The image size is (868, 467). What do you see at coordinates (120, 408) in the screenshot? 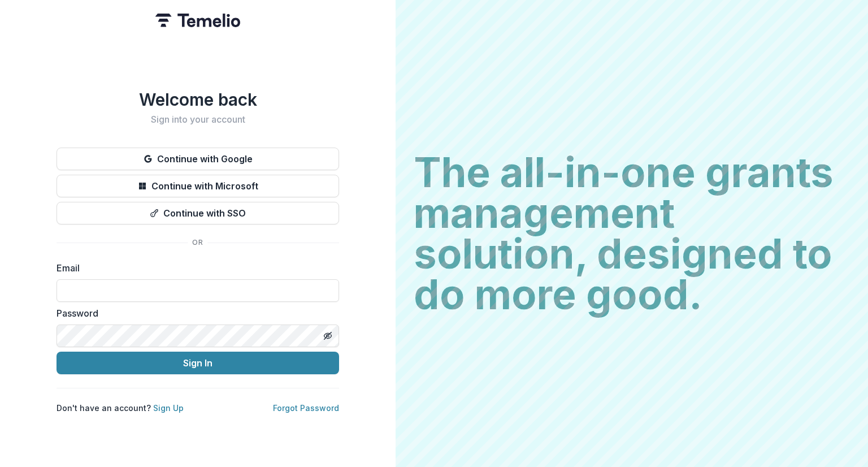
I see `p: Don't have an account?` at bounding box center [120, 408].